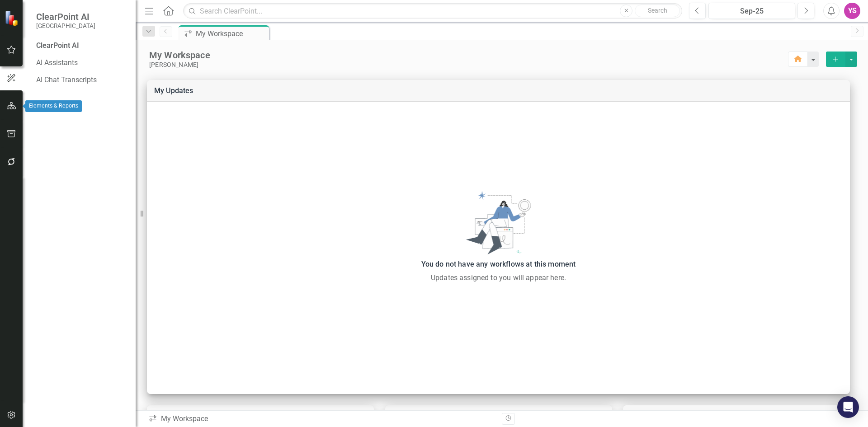 This screenshot has height=427, width=868. Describe the element at coordinates (498, 278) in the screenshot. I see `div: Updates assigned to you will appear here.` at that location.